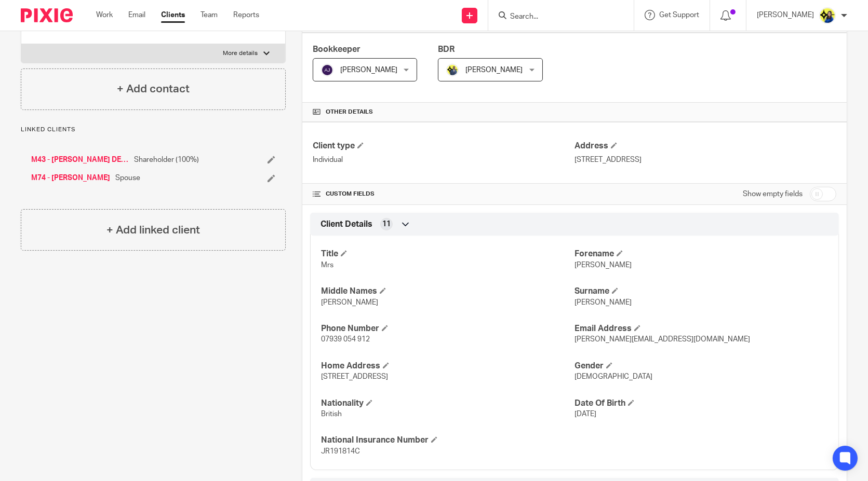 The height and width of the screenshot is (481, 868). What do you see at coordinates (701, 254) in the screenshot?
I see `h4: Forename` at bounding box center [701, 254].